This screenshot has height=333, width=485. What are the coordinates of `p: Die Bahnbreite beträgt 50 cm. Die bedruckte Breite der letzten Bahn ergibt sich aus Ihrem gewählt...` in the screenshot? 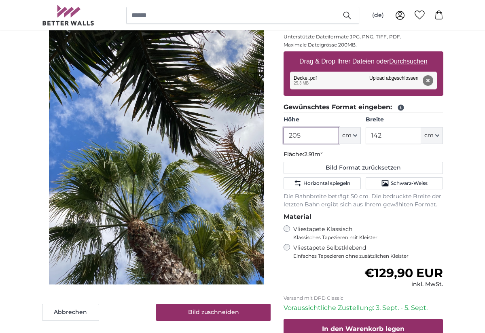 It's located at (363, 201).